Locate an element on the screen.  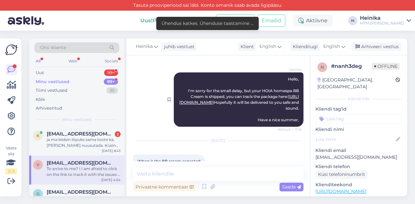
div: Kliendi info is located at coordinates (358, 99).